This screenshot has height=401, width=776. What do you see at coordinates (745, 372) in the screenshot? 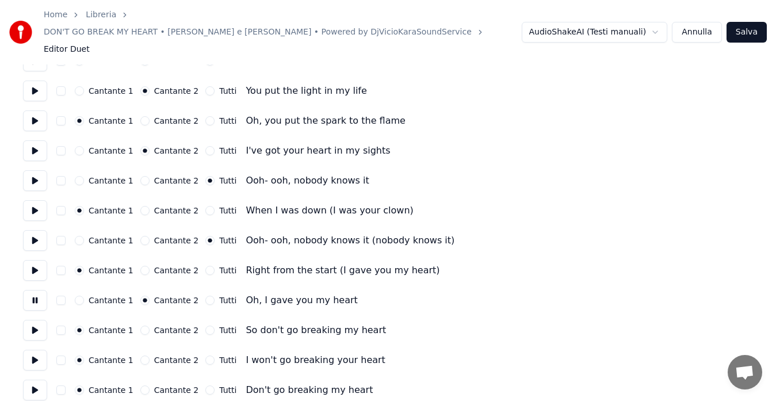
I see `div: Aprire la chat` at bounding box center [745, 372].